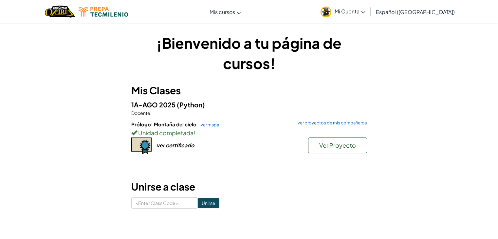  What do you see at coordinates (154, 104) in the screenshot?
I see `span: 1A-AGO 2025` at bounding box center [154, 104].